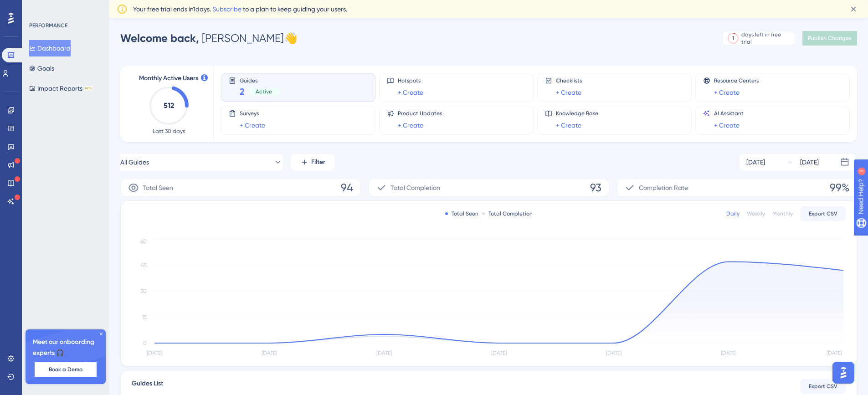 The image size is (868, 395). What do you see at coordinates (65, 370) in the screenshot?
I see `span: Book a Demo` at bounding box center [65, 370].